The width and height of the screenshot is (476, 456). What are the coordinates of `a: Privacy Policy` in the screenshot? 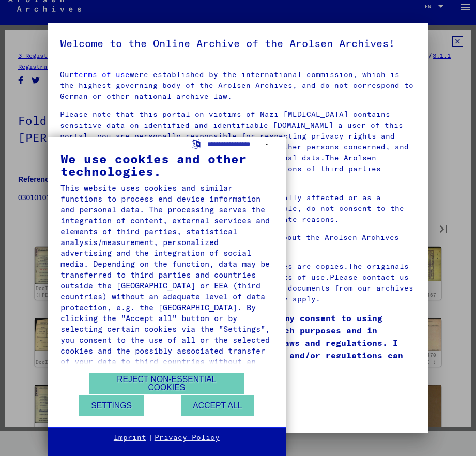 It's located at (187, 438).